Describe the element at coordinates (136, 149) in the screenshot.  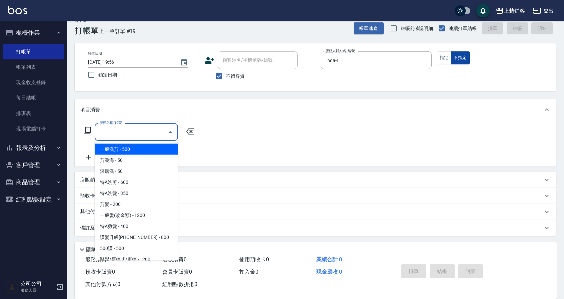
I see `span: 一般洗剪 - 500` at that location.